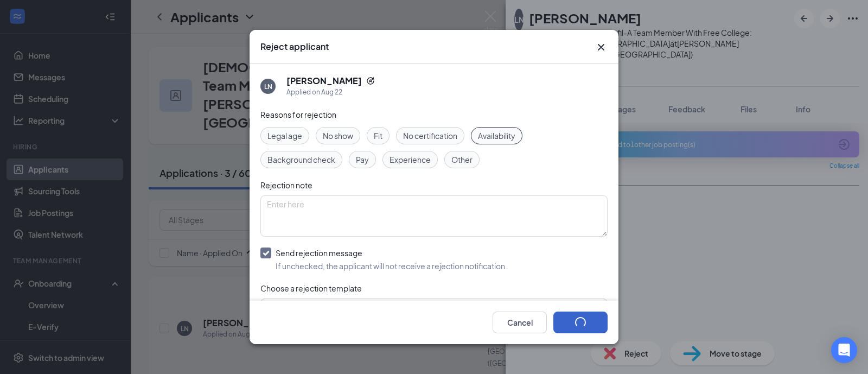 The height and width of the screenshot is (374, 868). What do you see at coordinates (601, 47) in the screenshot?
I see `svg: Cross` at bounding box center [601, 47].